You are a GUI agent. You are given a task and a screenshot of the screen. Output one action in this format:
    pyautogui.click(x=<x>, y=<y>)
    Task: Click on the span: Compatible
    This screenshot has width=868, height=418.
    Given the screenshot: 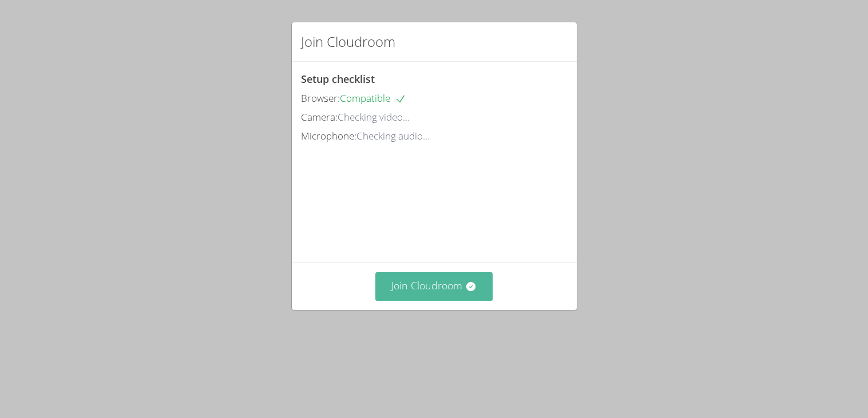 What is the action you would take?
    pyautogui.click(x=373, y=98)
    